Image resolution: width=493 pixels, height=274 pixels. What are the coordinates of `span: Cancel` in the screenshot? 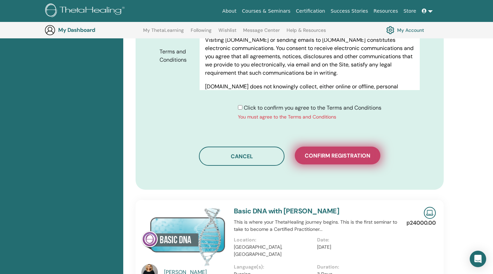 It's located at (242, 156).